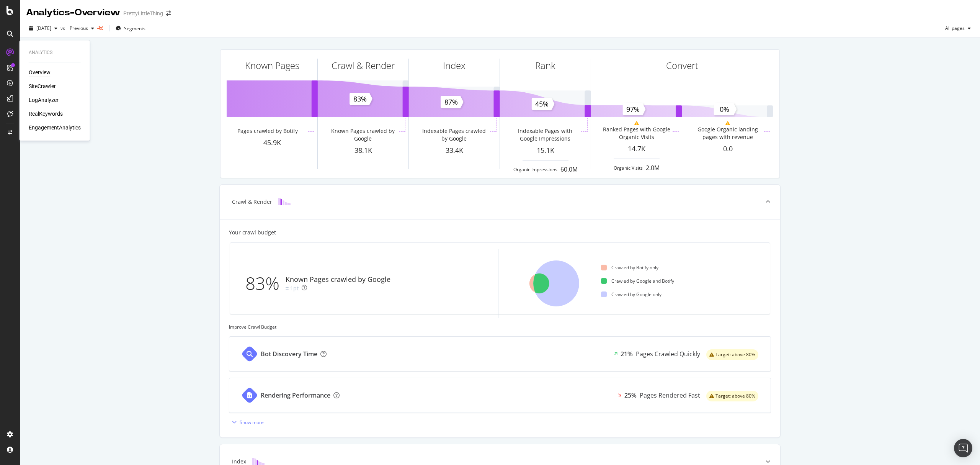 This screenshot has height=465, width=980. Describe the element at coordinates (44, 100) in the screenshot. I see `div: LogAnalyzer` at that location.